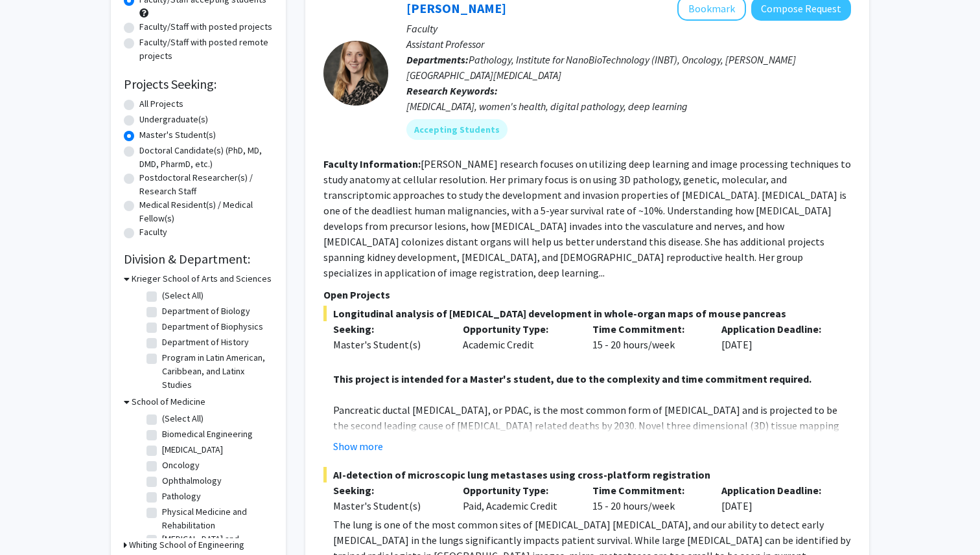 The image size is (980, 555). Describe the element at coordinates (206, 212) in the screenshot. I see `label: Medical Resident(s) / Medical Fellow(s)` at that location.